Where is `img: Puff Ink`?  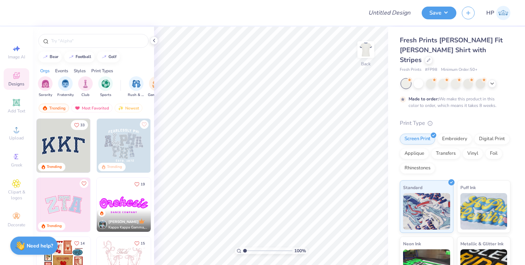 img: Puff Ink is located at coordinates (484, 211).